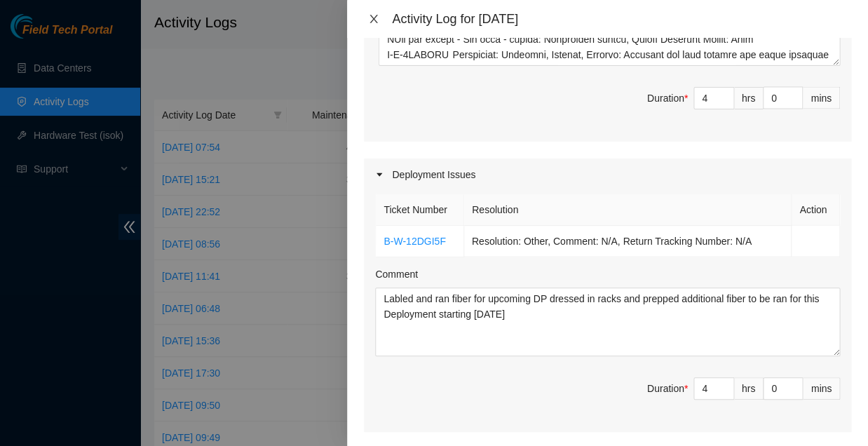  I want to click on th: Ticket Number, so click(420, 210).